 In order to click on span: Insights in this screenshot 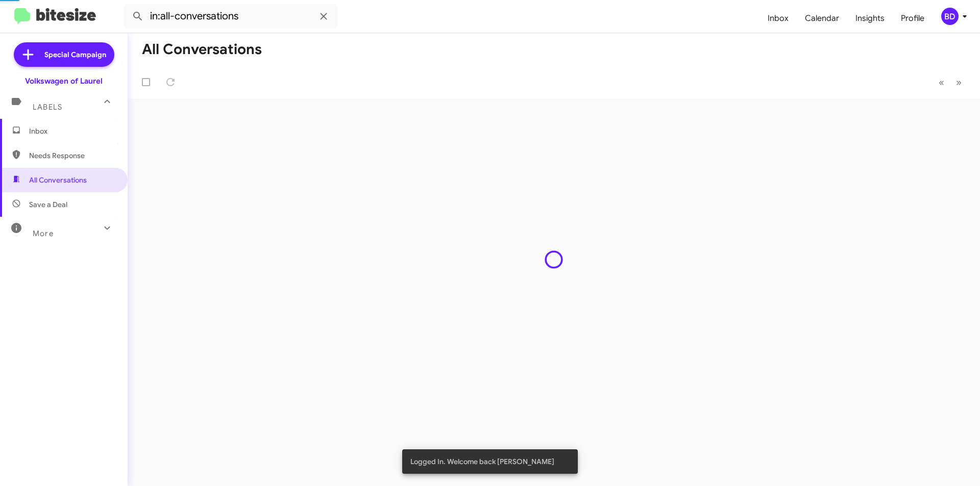, I will do `click(870, 18)`.